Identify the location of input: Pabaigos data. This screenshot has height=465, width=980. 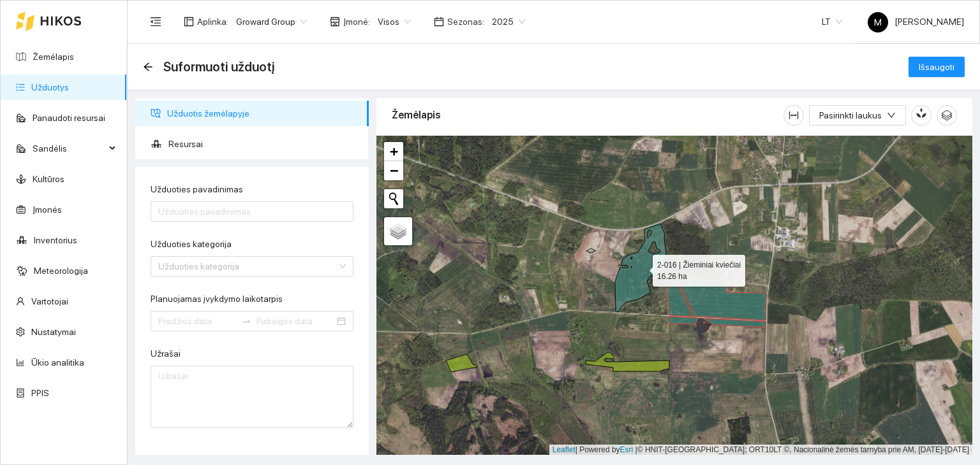
(296, 322).